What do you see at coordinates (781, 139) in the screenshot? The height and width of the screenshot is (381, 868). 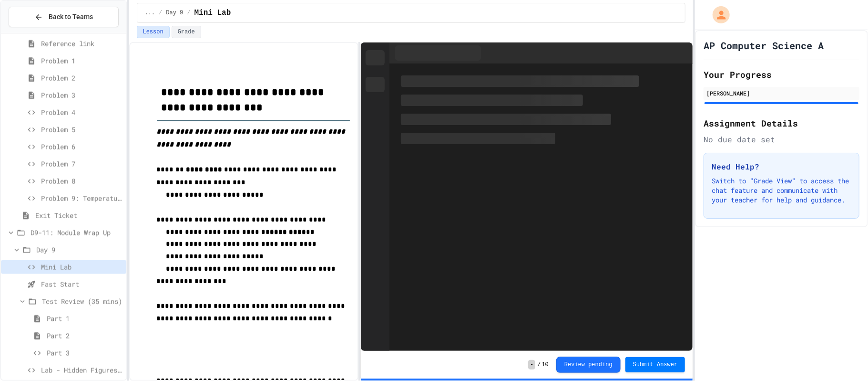 I see `div: No due date set` at bounding box center [781, 139].